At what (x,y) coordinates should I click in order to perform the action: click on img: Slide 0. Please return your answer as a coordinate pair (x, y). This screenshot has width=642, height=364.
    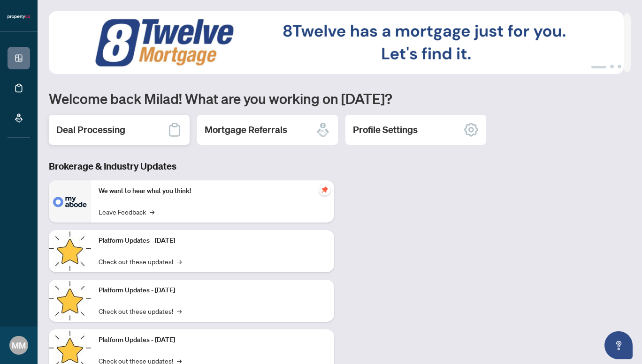
    Looking at the image, I should click on (336, 42).